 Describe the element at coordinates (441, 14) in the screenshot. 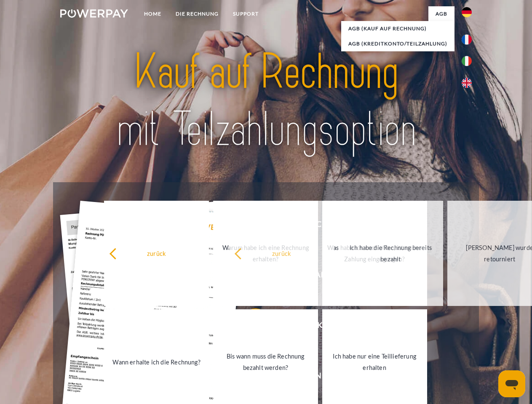

I see `a: agb` at that location.